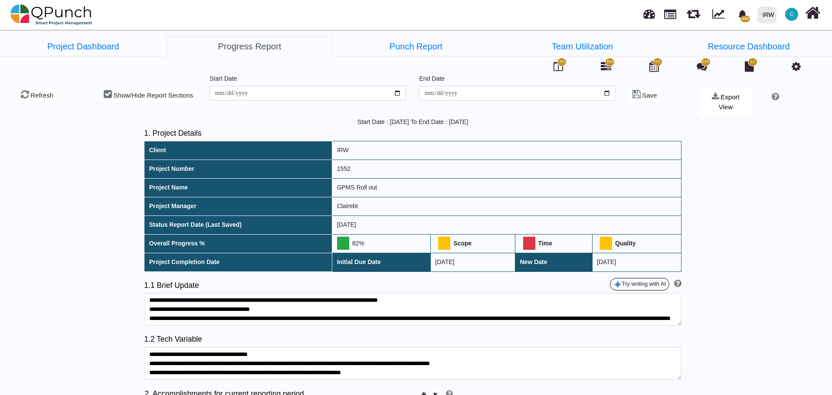 This screenshot has width=832, height=395. What do you see at coordinates (644, 95) in the screenshot?
I see `button: Save` at bounding box center [644, 95].